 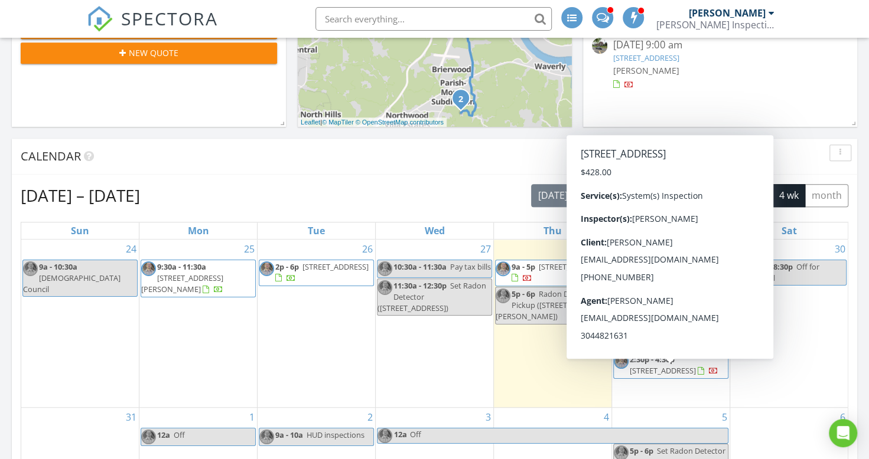 What do you see at coordinates (461, 99) in the screenshot?
I see `i: 2` at bounding box center [461, 99].